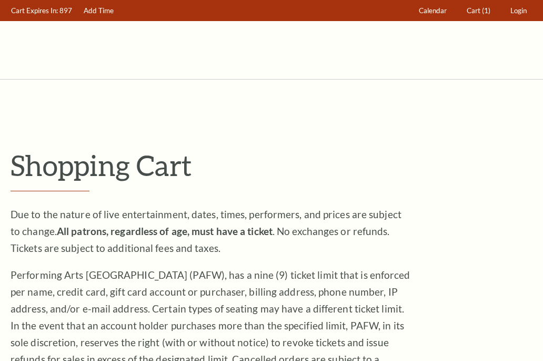 The width and height of the screenshot is (543, 361). I want to click on a: Add Time, so click(99, 11).